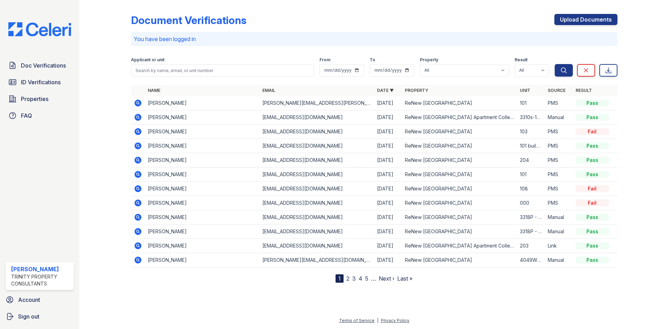 The height and width of the screenshot is (329, 669). What do you see at coordinates (556, 90) in the screenshot?
I see `a: Source` at bounding box center [556, 90].